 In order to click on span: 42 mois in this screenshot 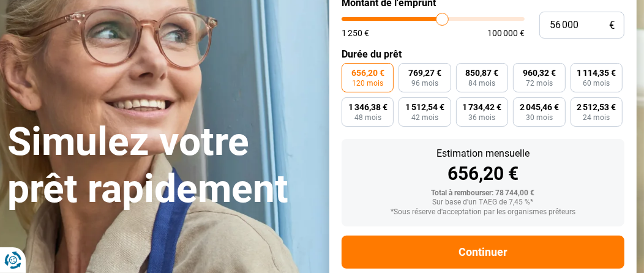, I will do `click(424, 117)`.